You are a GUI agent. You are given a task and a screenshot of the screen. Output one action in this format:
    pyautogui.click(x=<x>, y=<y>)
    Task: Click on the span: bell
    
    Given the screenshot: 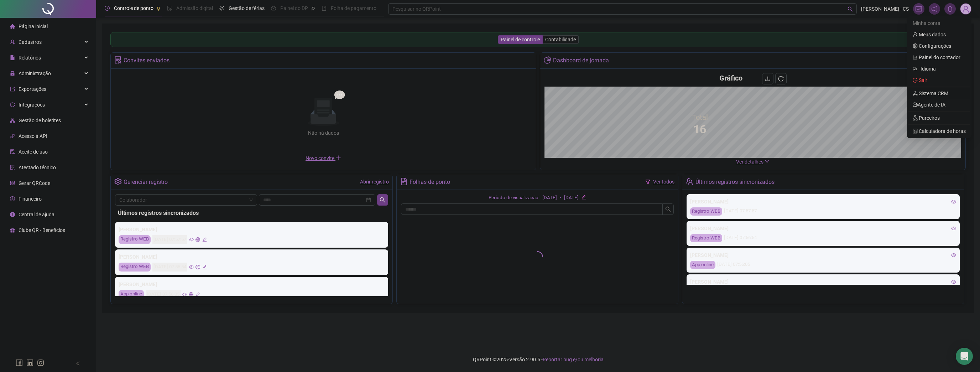 What is the action you would take?
    pyautogui.click(x=951, y=9)
    